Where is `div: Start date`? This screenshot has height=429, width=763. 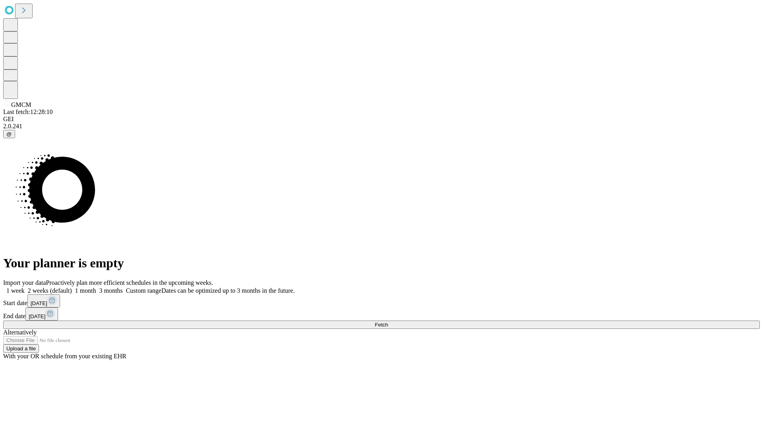 div: Start date is located at coordinates (382, 301).